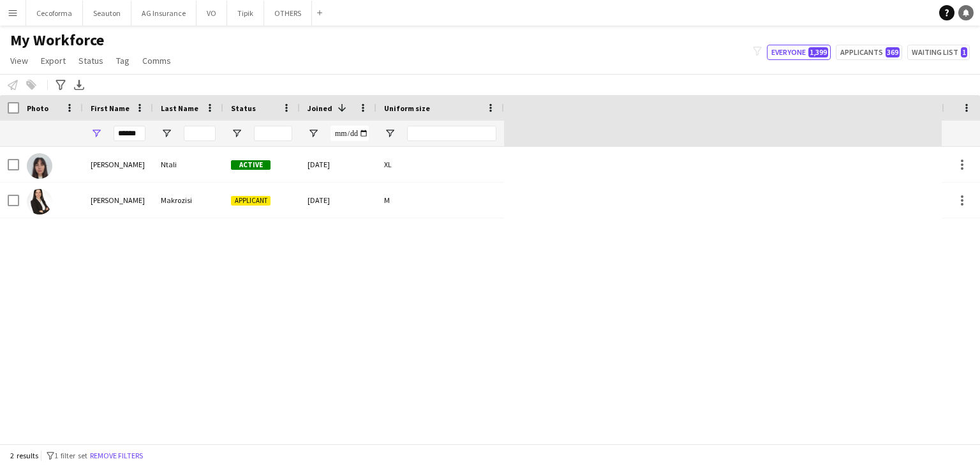 The height and width of the screenshot is (466, 980). I want to click on a: Export, so click(53, 61).